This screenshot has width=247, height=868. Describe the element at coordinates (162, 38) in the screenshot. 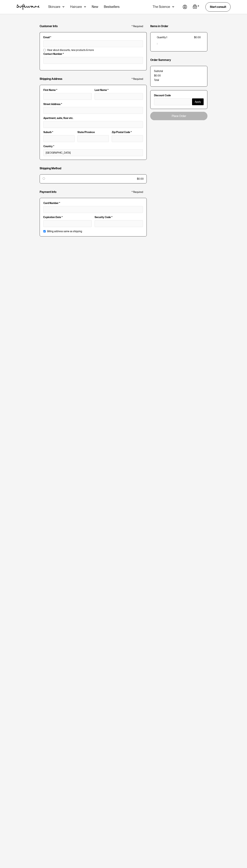

I see `div: Quantity:` at that location.